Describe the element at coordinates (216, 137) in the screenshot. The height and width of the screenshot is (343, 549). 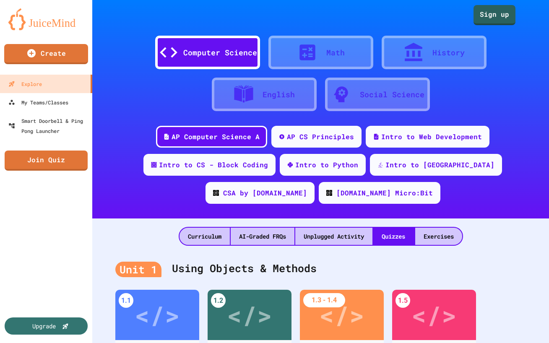
I see `div: AP Computer Science A` at that location.